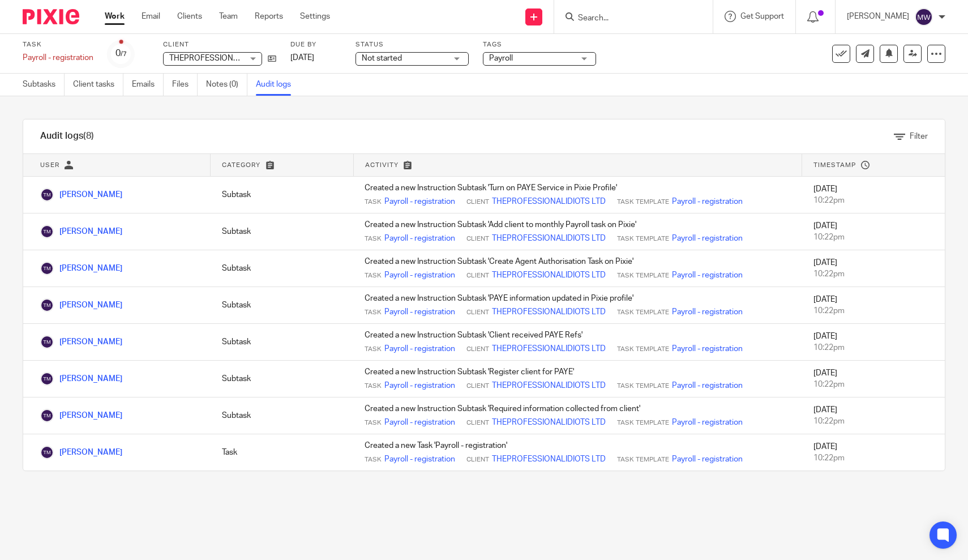  I want to click on span: Activity, so click(382, 165).